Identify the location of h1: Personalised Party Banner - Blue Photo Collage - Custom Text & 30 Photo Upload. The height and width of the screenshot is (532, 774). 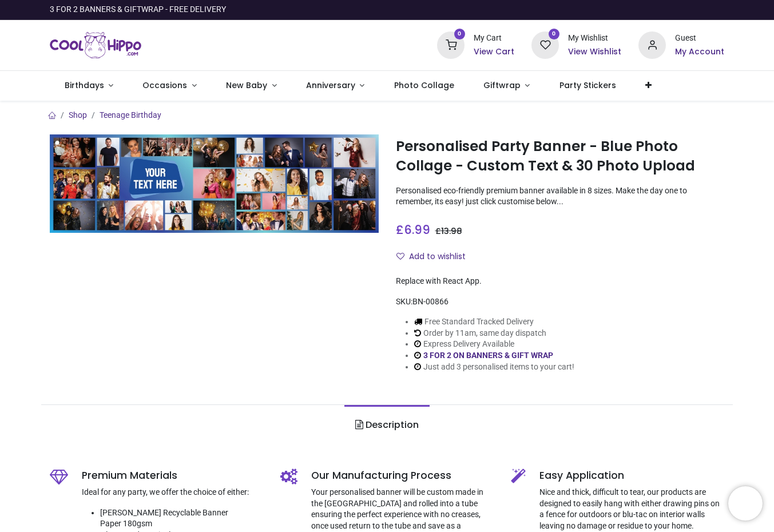
(560, 156).